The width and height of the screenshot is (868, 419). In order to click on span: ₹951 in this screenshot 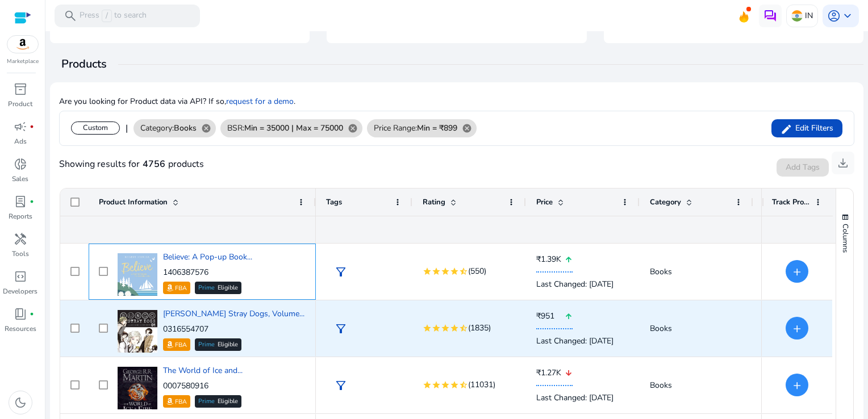, I will do `click(550, 317)`.